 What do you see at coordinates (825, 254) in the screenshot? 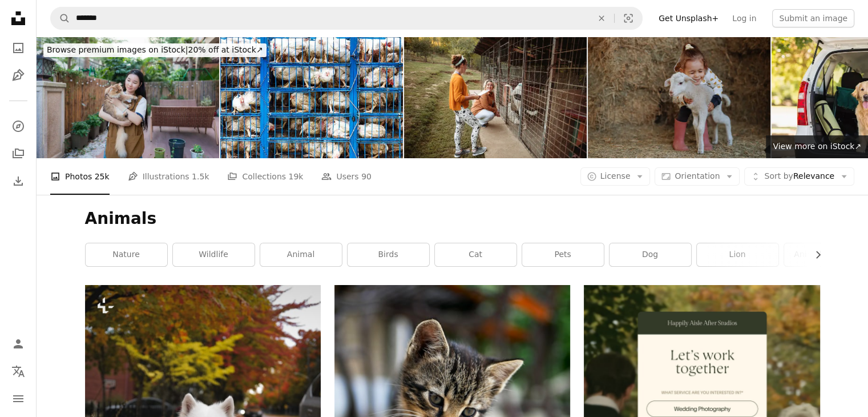
I see `a: animals nature` at bounding box center [825, 254].